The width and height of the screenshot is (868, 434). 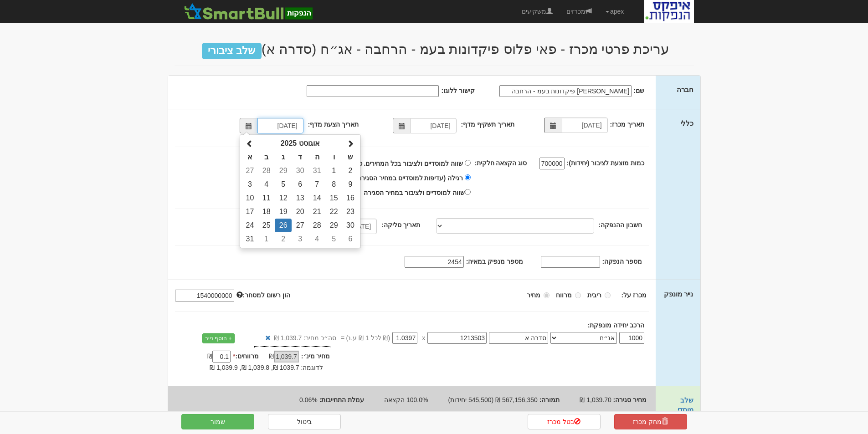 What do you see at coordinates (333, 211) in the screenshot?
I see `td: 22` at bounding box center [333, 211].